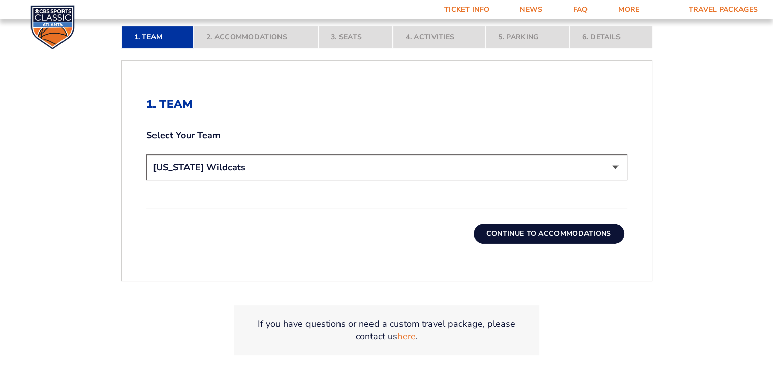  What do you see at coordinates (387, 135) in the screenshot?
I see `label: Select Your Team` at bounding box center [387, 135].